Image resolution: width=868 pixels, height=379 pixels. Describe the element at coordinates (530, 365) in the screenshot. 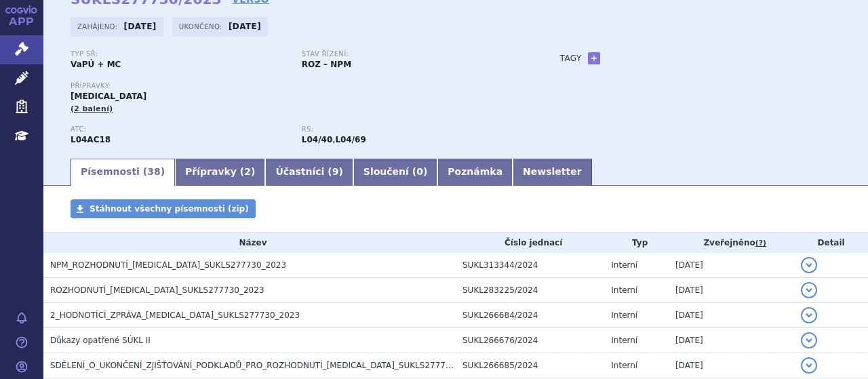

I see `td: SUKL266685/2024` at that location.